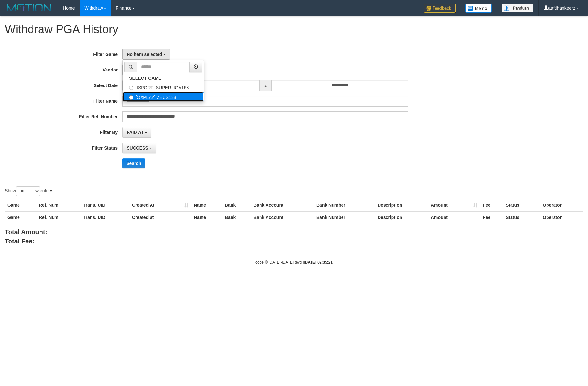  I want to click on button: SUCCESS, so click(139, 148).